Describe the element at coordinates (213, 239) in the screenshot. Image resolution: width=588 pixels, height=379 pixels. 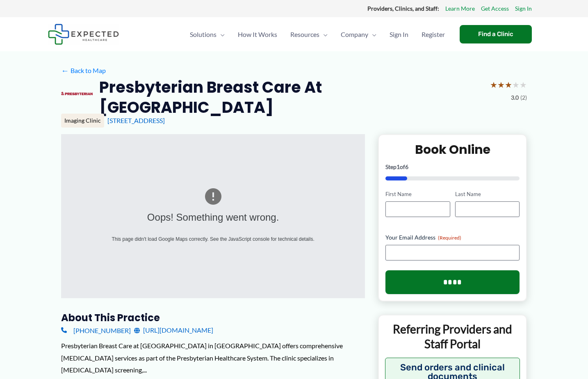
I see `div: This page didn't load Google Maps correctly. See the JavaScript console for technical details.` at that location.